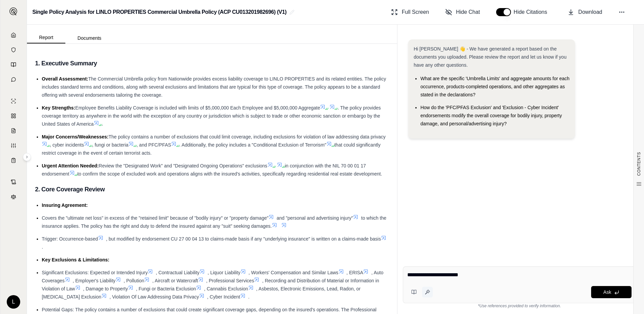  What do you see at coordinates (224, 272) in the screenshot?
I see `span: , Liquor Liability` at bounding box center [224, 272].